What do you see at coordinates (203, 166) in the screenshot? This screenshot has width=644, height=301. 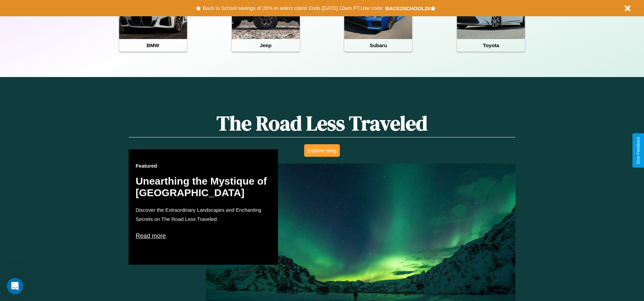 I see `h3: Featured` at bounding box center [203, 166].